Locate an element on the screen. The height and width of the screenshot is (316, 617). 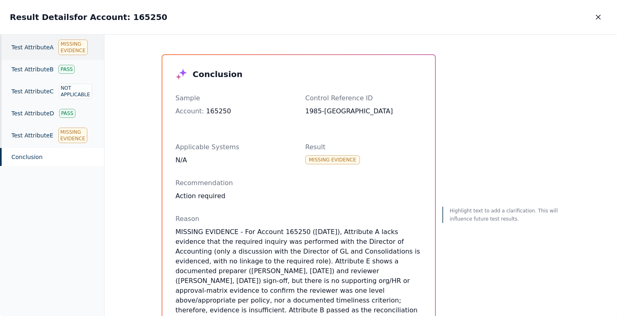
p: Control Reference ID is located at coordinates (364, 98).